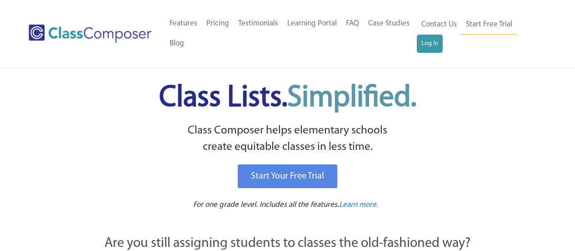 The height and width of the screenshot is (251, 575). Describe the element at coordinates (352, 98) in the screenshot. I see `span: Simplified.` at that location.